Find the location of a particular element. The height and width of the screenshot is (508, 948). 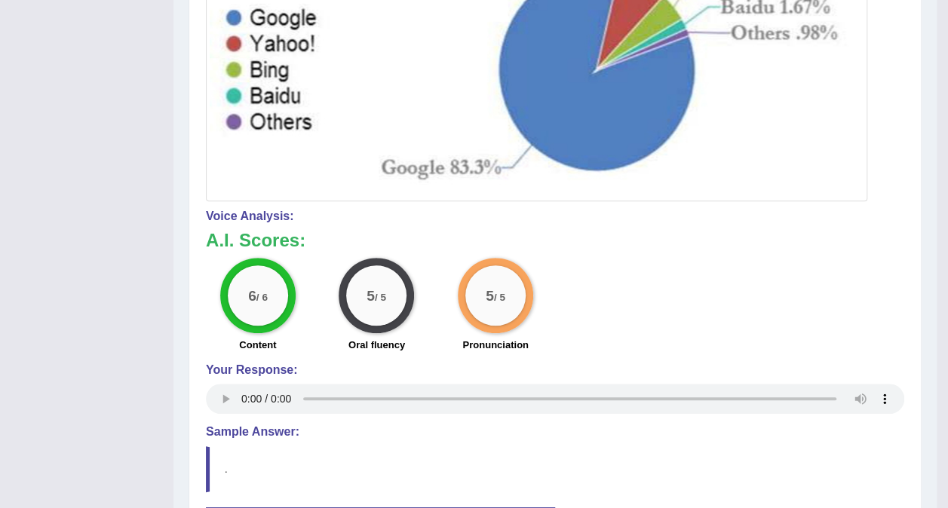

label: Pronunciation is located at coordinates (495, 345).